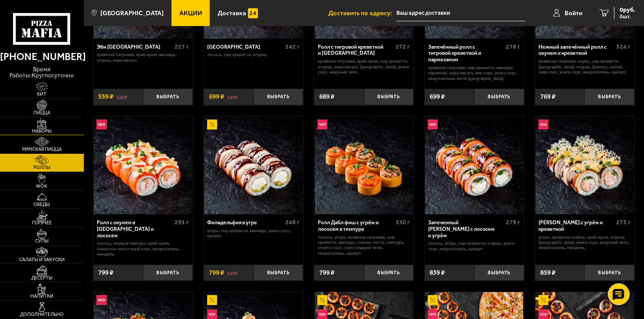  Describe the element at coordinates (402, 222) in the screenshot. I see `span: 330 г` at that location.